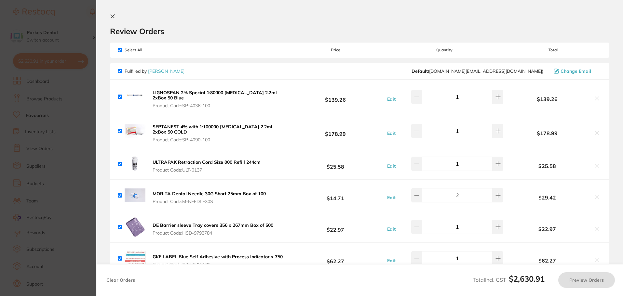 This screenshot has height=296, width=623. I want to click on span: Change Email, so click(576, 71).